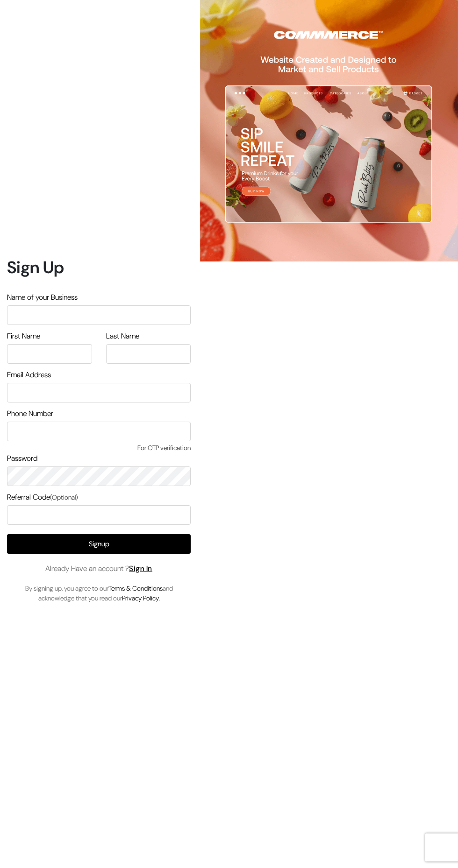 This screenshot has width=458, height=868. What do you see at coordinates (98, 267) in the screenshot?
I see `h1: Sign Up` at bounding box center [98, 267].